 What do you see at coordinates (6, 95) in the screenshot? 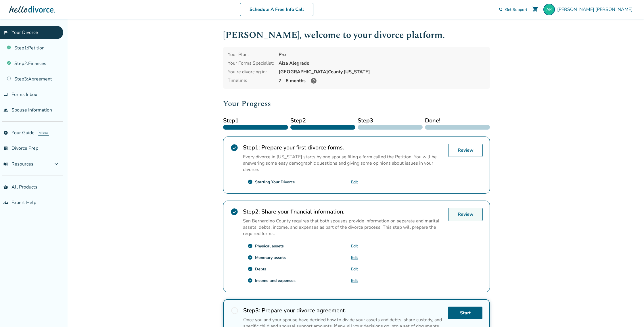
I see `span: inbox` at bounding box center [6, 95].